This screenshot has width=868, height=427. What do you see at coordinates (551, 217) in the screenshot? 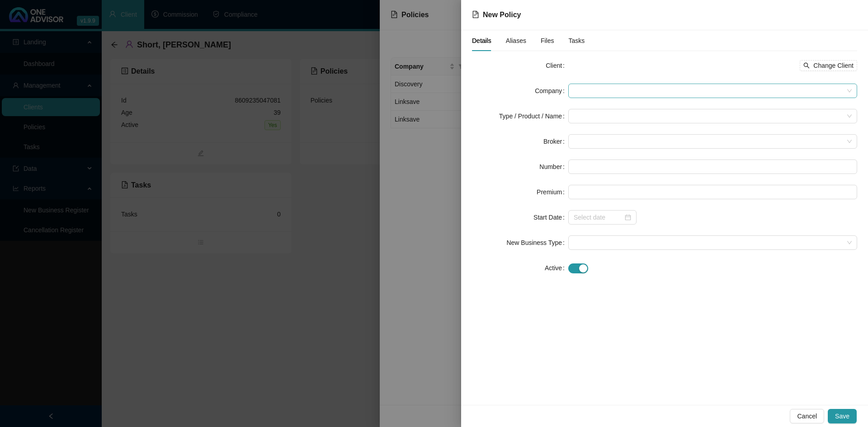
I see `label: Start Date` at bounding box center [551, 217].